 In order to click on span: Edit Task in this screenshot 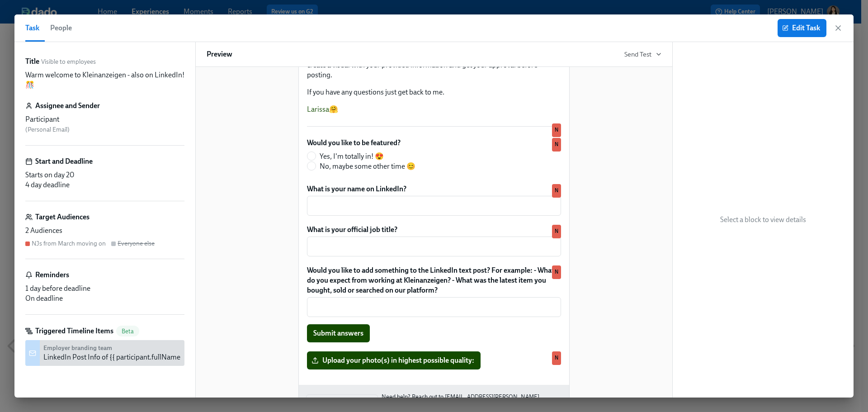, I will do `click(802, 28)`.